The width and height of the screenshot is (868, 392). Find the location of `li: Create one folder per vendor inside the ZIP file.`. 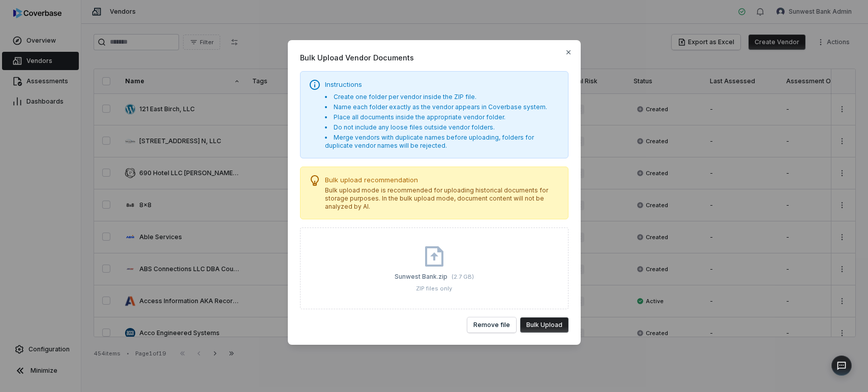

li: Create one folder per vendor inside the ZIP file. is located at coordinates (442, 97).